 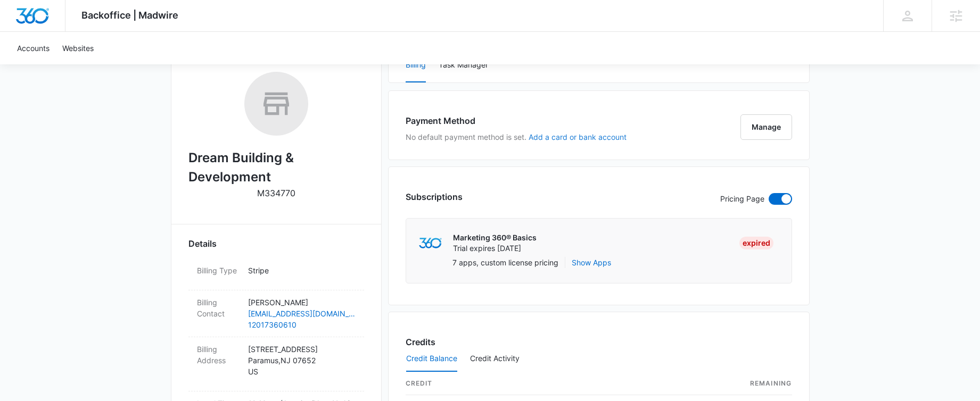 What do you see at coordinates (218, 270) in the screenshot?
I see `dt: Billing Type` at bounding box center [218, 270].